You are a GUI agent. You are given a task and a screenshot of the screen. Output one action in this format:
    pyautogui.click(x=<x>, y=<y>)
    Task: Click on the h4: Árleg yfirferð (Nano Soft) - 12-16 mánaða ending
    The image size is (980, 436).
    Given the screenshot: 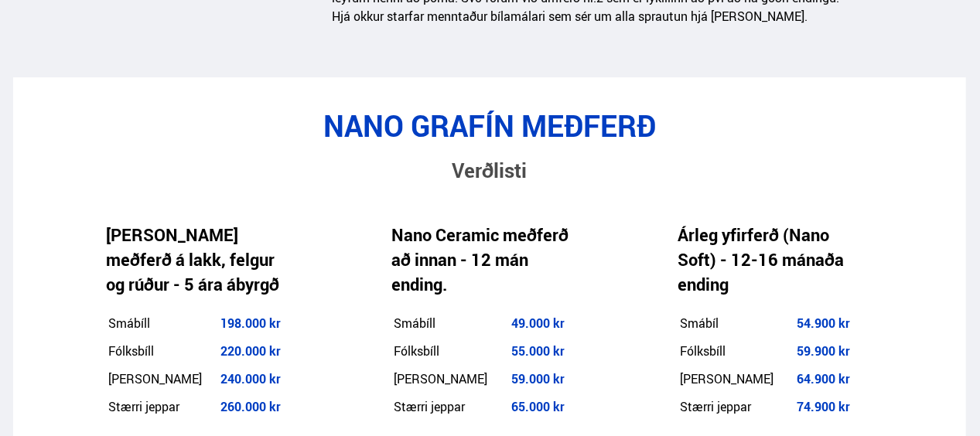 What is the action you would take?
    pyautogui.click(x=770, y=260)
    